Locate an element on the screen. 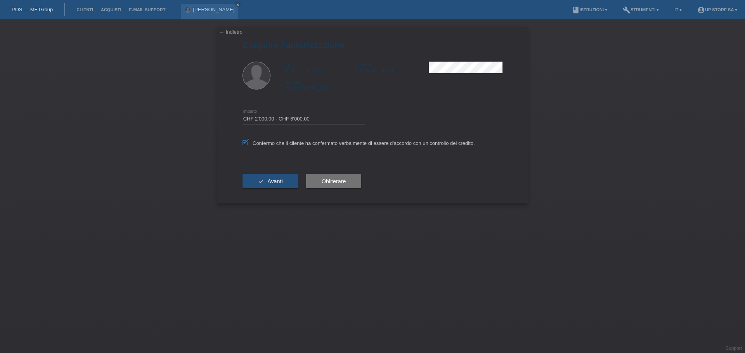 The image size is (745, 353). span: Obliterare is located at coordinates (334, 181).